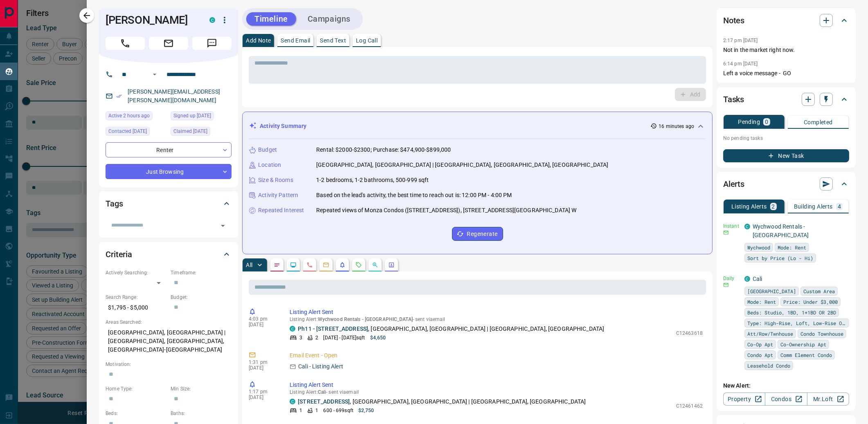 This screenshot has width=868, height=424. Describe the element at coordinates (275, 180) in the screenshot. I see `p: Size & Rooms` at that location.